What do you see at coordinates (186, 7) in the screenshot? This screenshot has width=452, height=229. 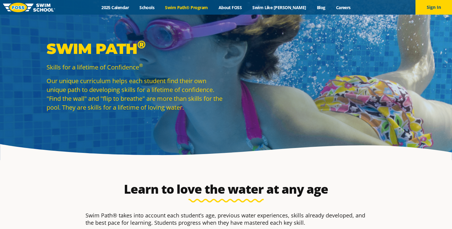 I see `a: Swim Path® Program` at bounding box center [186, 7].